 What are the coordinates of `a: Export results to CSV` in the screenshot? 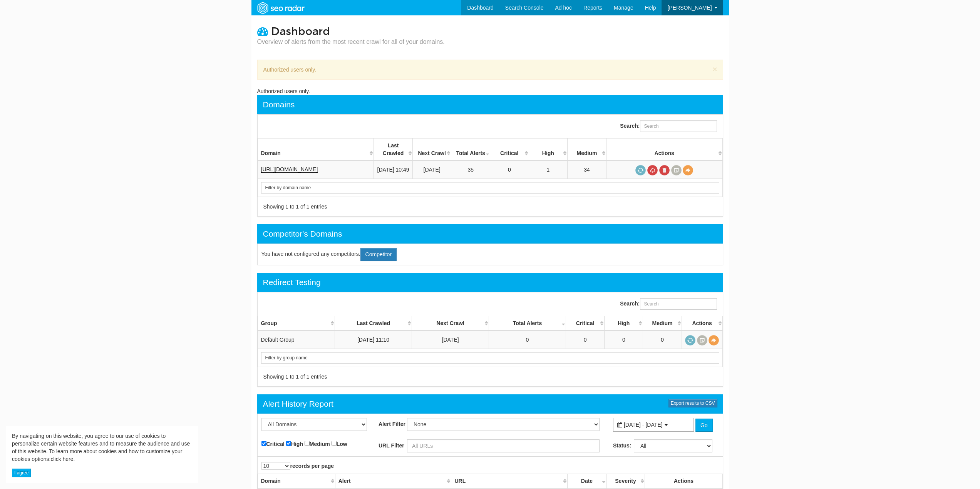 It's located at (692, 404).